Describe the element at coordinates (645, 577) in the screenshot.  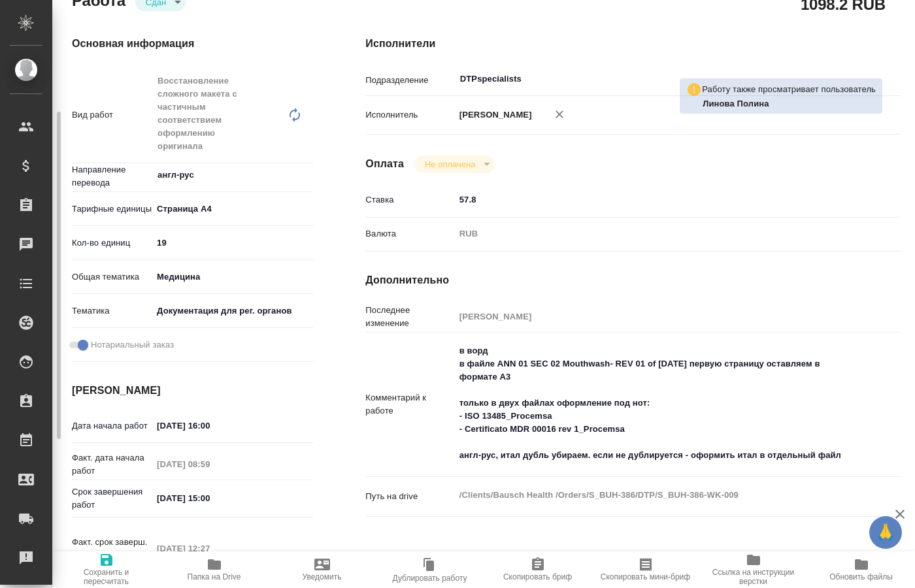
I see `span: Скопировать мини-бриф` at that location.